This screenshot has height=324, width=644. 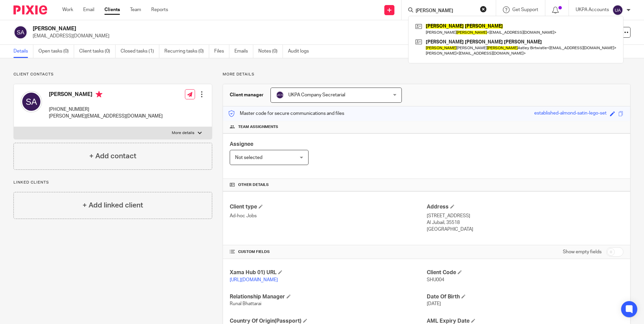 I want to click on h3: Client manager, so click(x=247, y=95).